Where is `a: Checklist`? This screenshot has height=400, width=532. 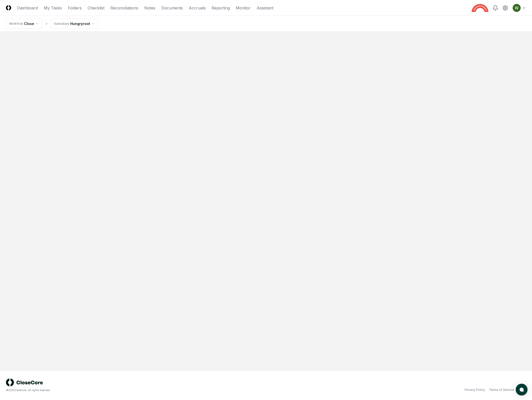
a: Checklist is located at coordinates (96, 8).